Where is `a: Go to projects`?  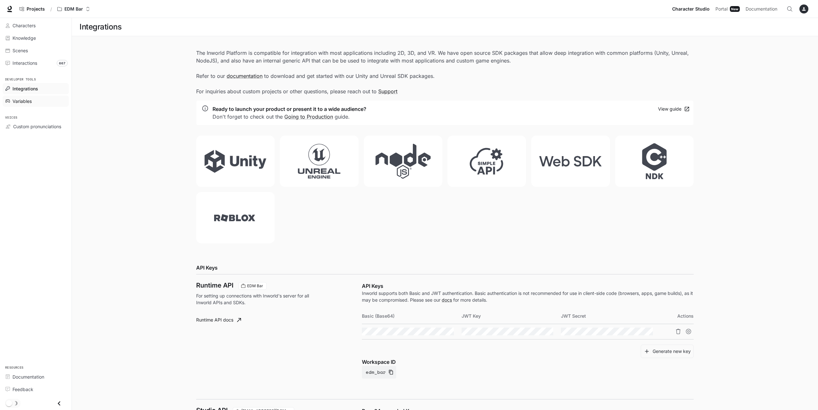
a: Go to projects is located at coordinates (32, 9).